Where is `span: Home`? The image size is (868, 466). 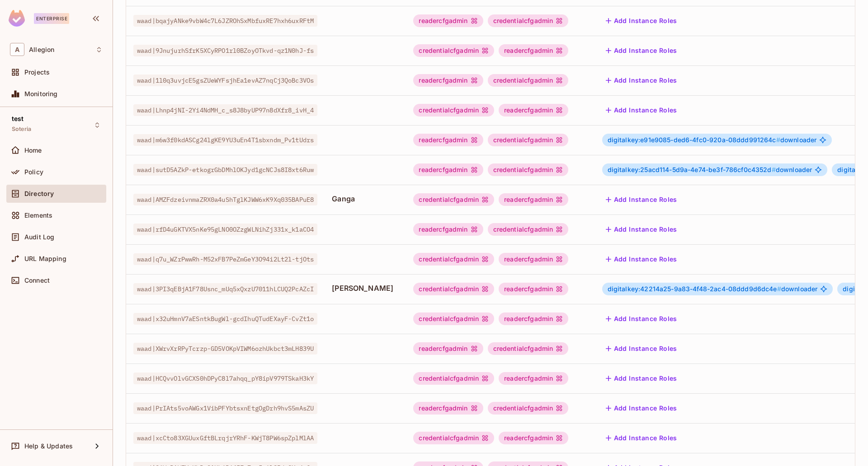
span: Home is located at coordinates (33, 150).